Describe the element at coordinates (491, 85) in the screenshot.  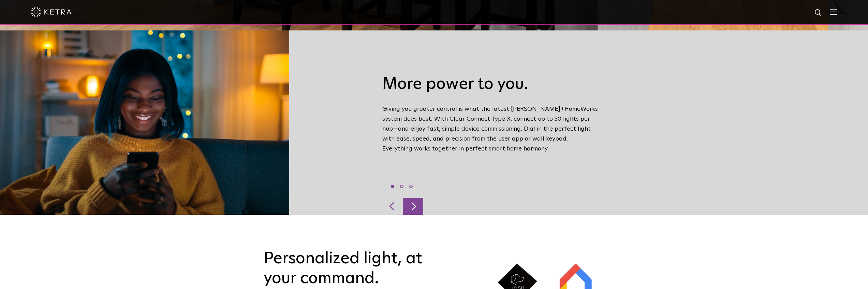
I see `h3: More power to you.` at that location.